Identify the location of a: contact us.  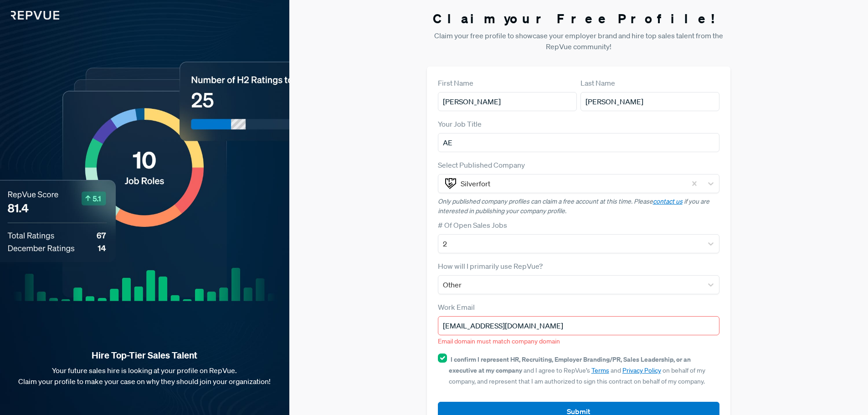
(667, 201).